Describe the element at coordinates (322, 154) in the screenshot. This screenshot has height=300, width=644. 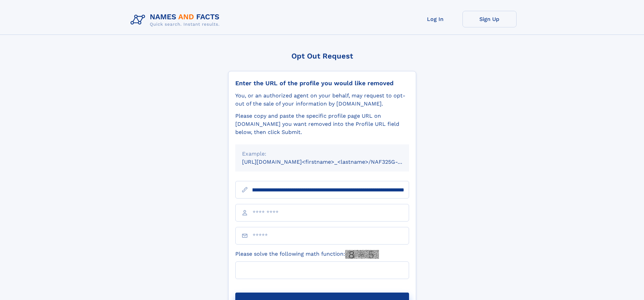
I see `div: Example:` at that location.